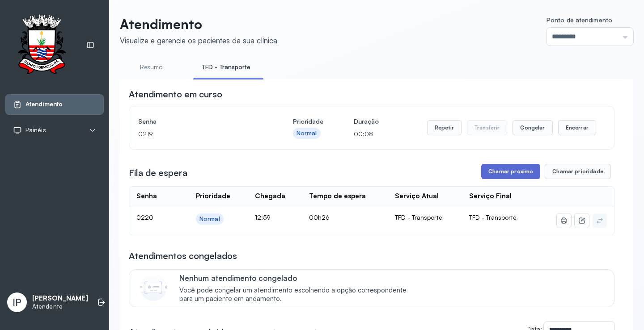 This screenshot has height=330, width=644. I want to click on span: Painéis, so click(36, 130).